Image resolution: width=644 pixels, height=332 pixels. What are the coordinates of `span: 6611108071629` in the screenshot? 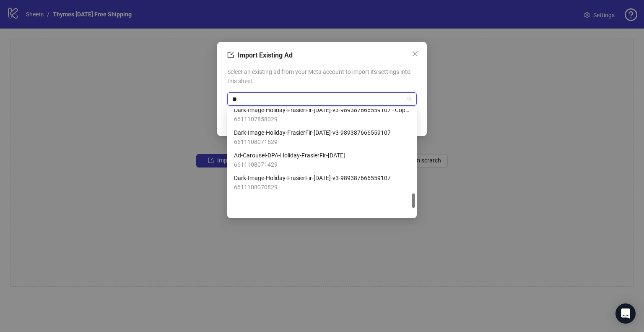 It's located at (312, 142).